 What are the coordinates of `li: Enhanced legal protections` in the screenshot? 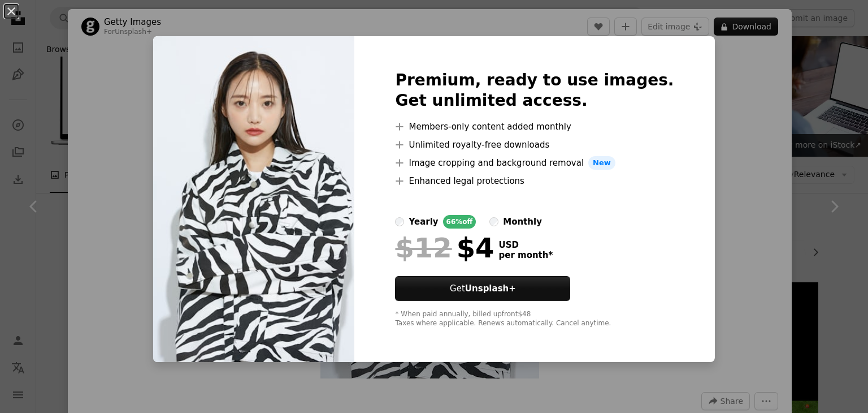 It's located at (534, 181).